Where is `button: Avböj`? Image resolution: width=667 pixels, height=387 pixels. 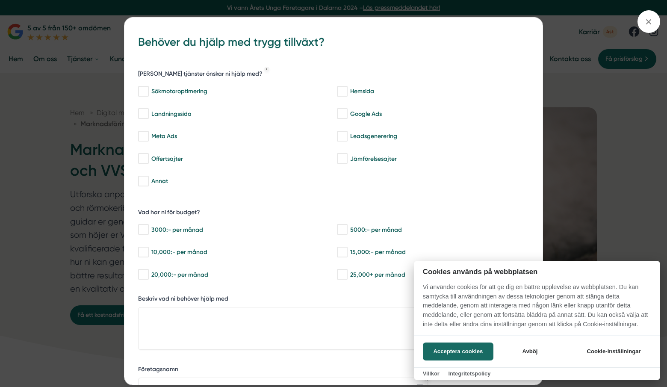
button: Avböj is located at coordinates (530, 352).